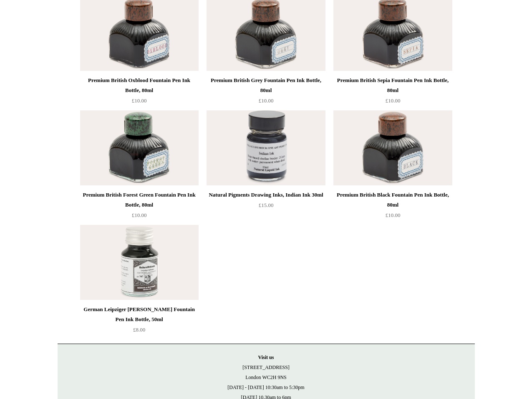 Image resolution: width=532 pixels, height=399 pixels. I want to click on a: Premium British Black Fountain Pen Ink Bottle, 80ml £10.00, so click(393, 207).